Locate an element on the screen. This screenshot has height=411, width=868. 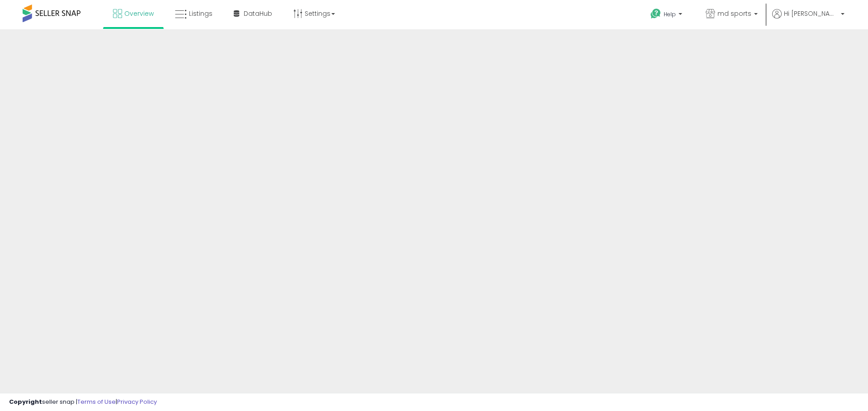
span: Help is located at coordinates (669, 14).